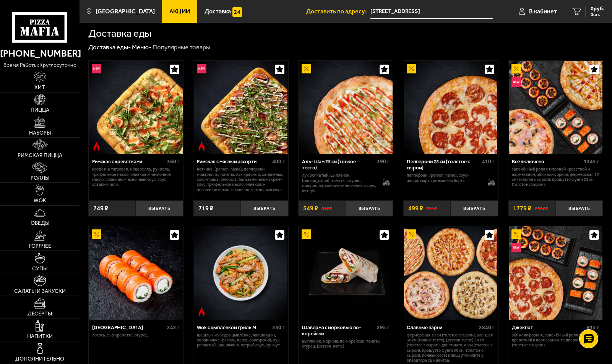  I want to click on img: Римская с креветками, so click(136, 107).